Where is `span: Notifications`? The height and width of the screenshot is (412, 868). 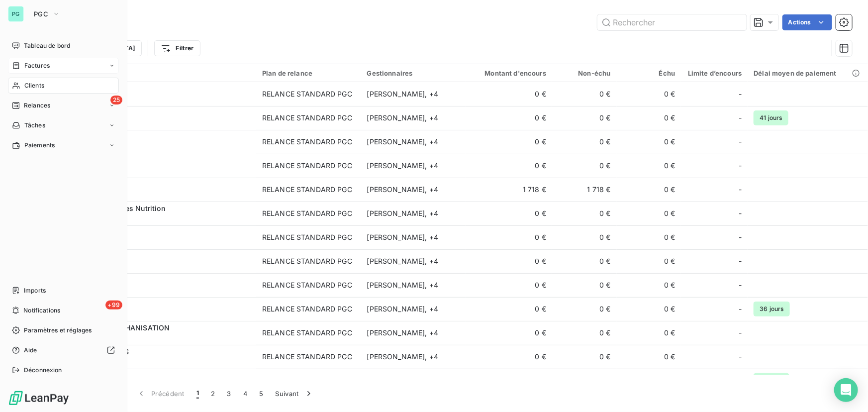
span: Notifications is located at coordinates (42, 311).